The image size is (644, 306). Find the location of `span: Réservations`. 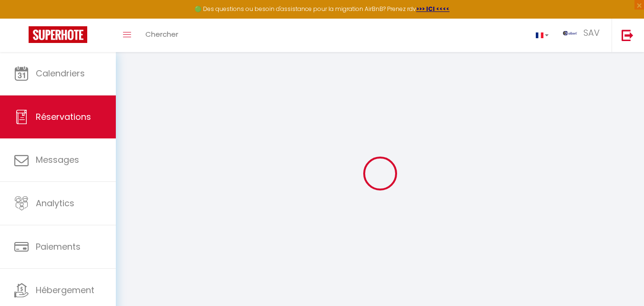

span: Réservations is located at coordinates (64, 117).